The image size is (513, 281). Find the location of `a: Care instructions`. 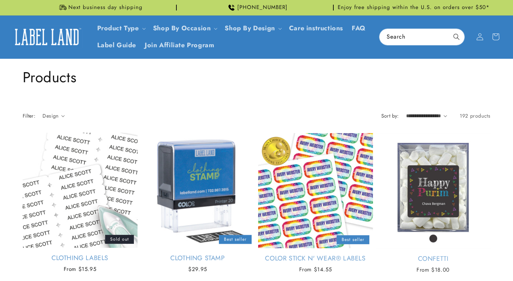

a: Care instructions is located at coordinates (316, 28).